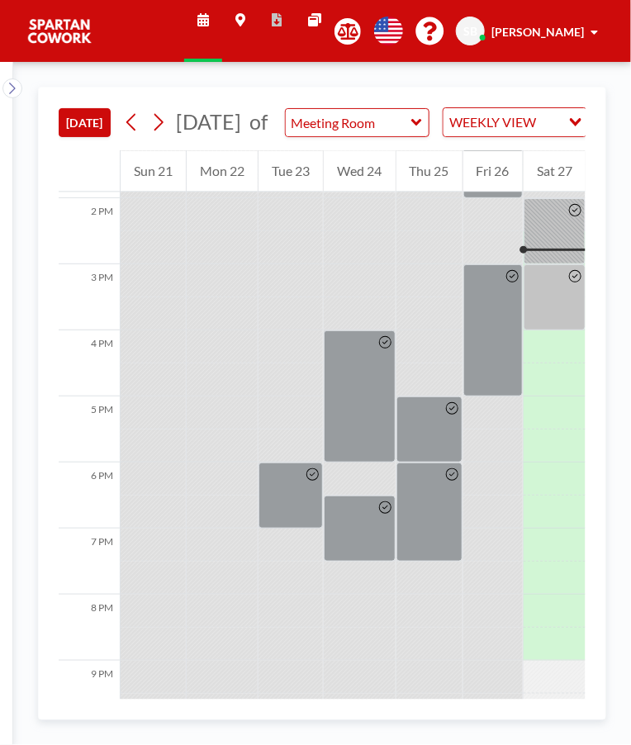  I want to click on div: 2 PM, so click(89, 231).